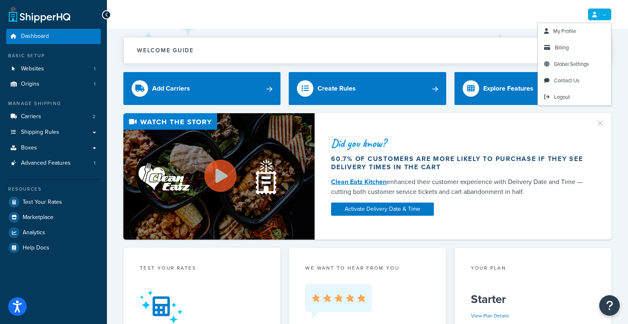 The height and width of the screenshot is (324, 628). What do you see at coordinates (54, 148) in the screenshot?
I see `a: Boxes` at bounding box center [54, 148].